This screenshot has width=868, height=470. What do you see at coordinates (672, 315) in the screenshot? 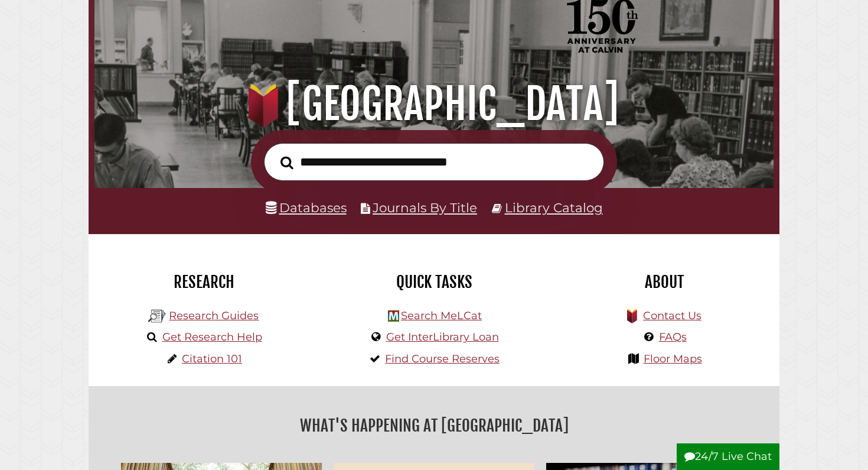
I see `a: Contact Us` at bounding box center [672, 315].